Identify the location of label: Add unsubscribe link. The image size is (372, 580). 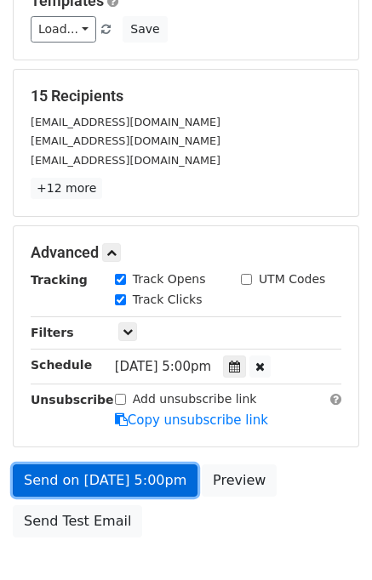
(195, 399).